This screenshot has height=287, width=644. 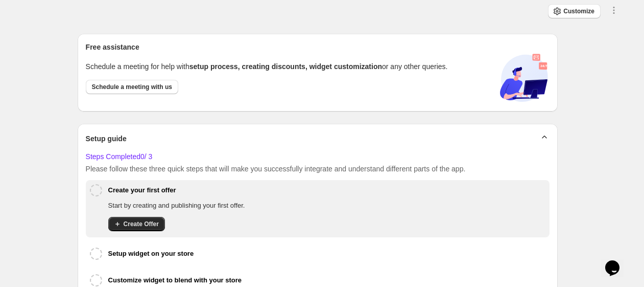 What do you see at coordinates (317, 157) in the screenshot?
I see `h6: Steps Completed 0 / 3` at bounding box center [317, 157].